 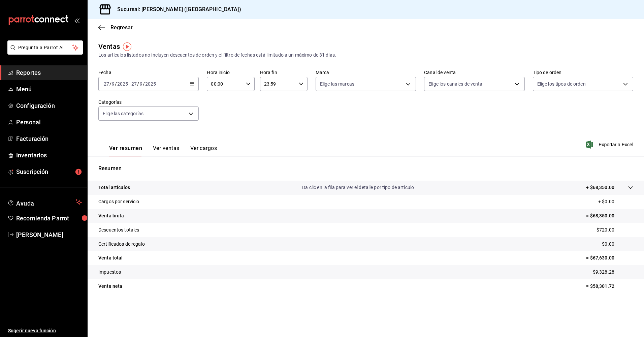 What do you see at coordinates (110, 258) in the screenshot?
I see `p: Venta total` at bounding box center [110, 258].